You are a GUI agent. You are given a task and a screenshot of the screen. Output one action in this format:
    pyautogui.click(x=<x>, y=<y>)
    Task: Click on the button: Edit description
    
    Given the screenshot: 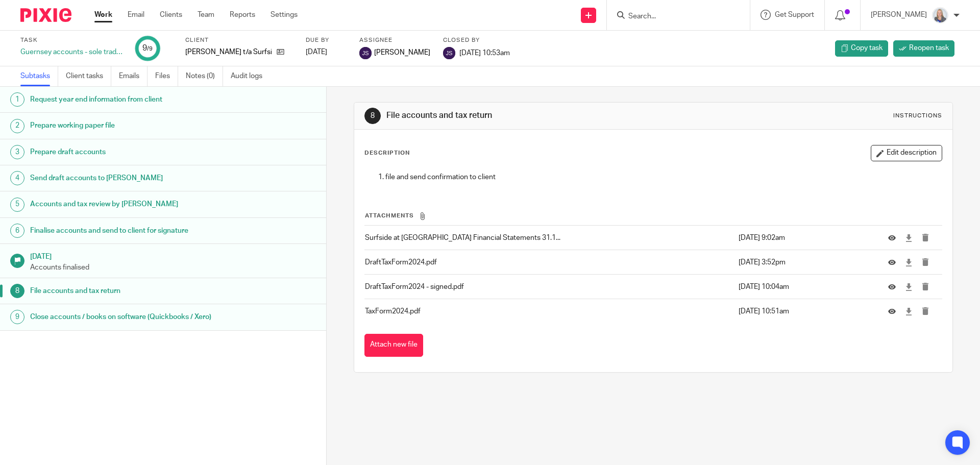 What is the action you would take?
    pyautogui.click(x=907, y=153)
    